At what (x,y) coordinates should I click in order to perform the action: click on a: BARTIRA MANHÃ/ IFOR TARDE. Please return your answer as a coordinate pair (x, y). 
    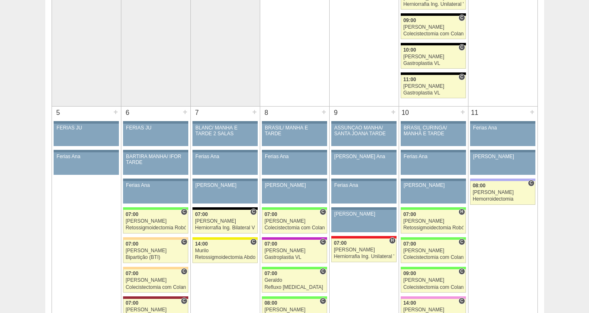
    Looking at the image, I should click on (155, 163).